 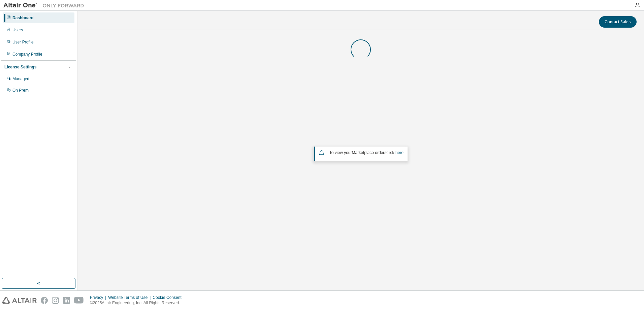 What do you see at coordinates (79, 300) in the screenshot?
I see `img: youtube.svg` at bounding box center [79, 300].